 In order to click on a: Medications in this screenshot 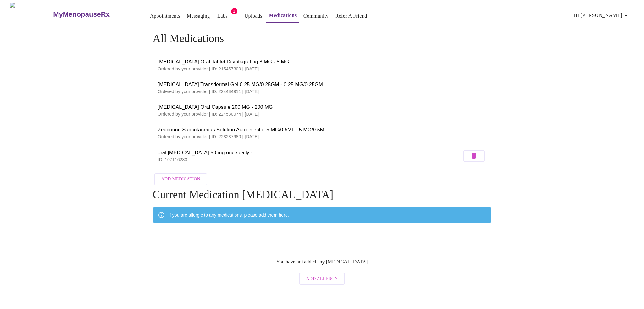, I will do `click(282, 15)`.